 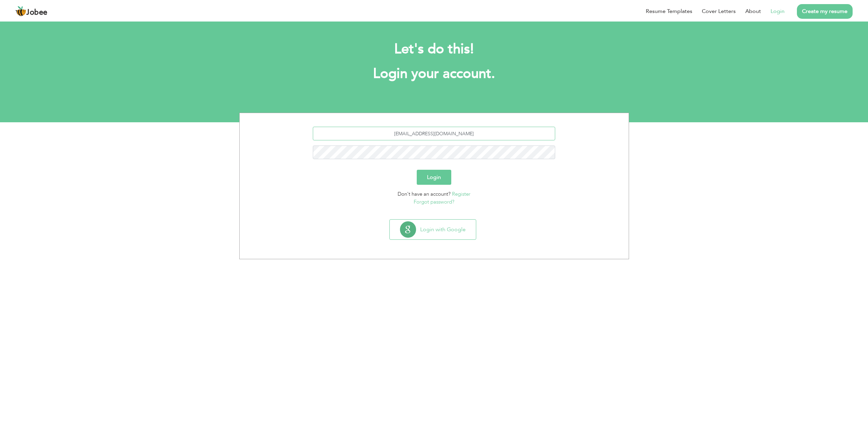 What do you see at coordinates (37, 13) in the screenshot?
I see `span: Jobee` at bounding box center [37, 13].